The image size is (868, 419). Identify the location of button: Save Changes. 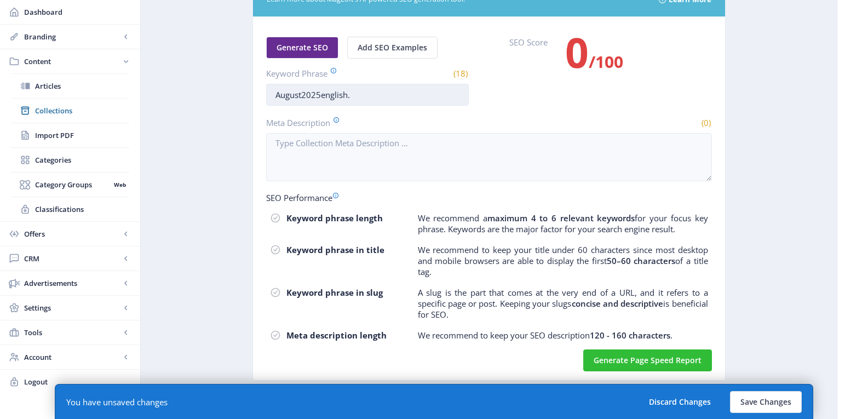
(766, 402).